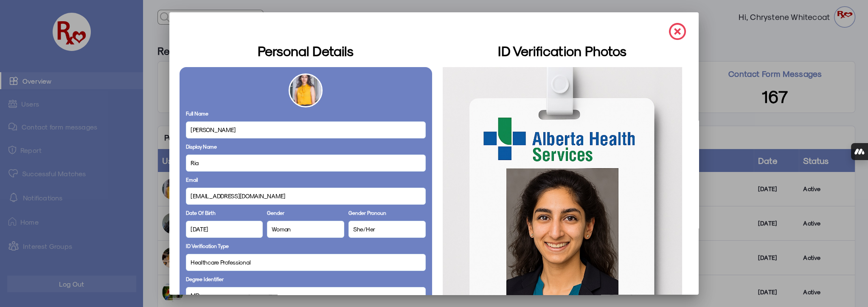  What do you see at coordinates (194, 163) in the screenshot?
I see `span: Ria` at bounding box center [194, 163].